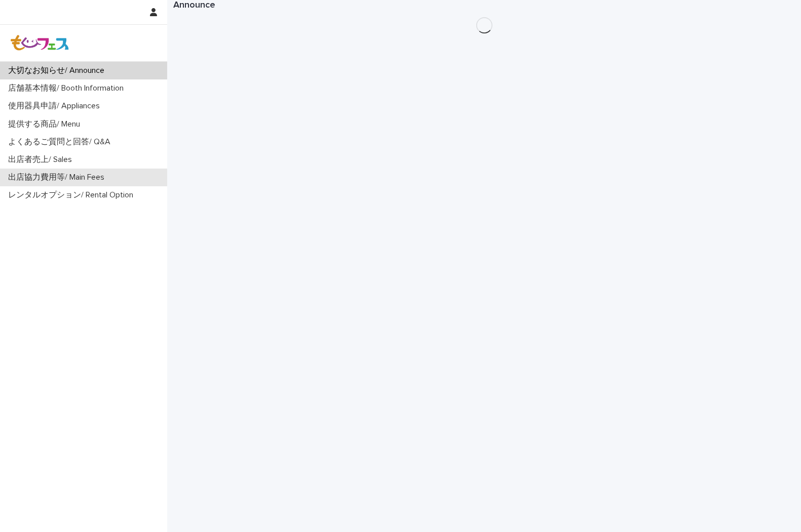 The image size is (801, 532). I want to click on p: 大切なお知らせ/ Announce, so click(58, 70).